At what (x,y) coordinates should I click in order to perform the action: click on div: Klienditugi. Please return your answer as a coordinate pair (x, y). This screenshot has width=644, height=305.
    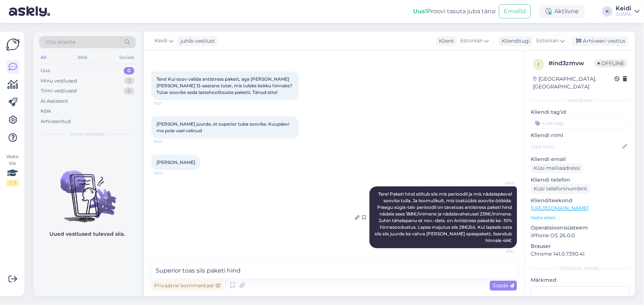
    Looking at the image, I should click on (514, 41).